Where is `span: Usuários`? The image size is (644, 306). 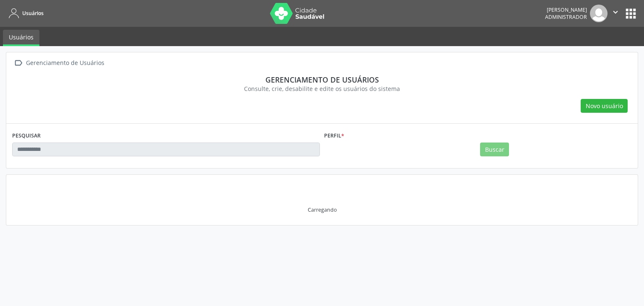
span: Usuários is located at coordinates (33, 13).